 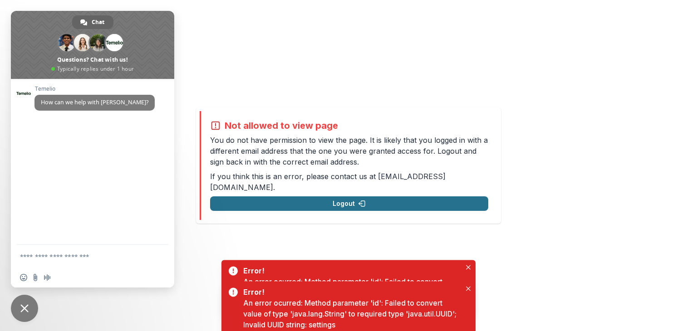 What do you see at coordinates (35, 278) in the screenshot?
I see `span: Send a file` at bounding box center [35, 278].